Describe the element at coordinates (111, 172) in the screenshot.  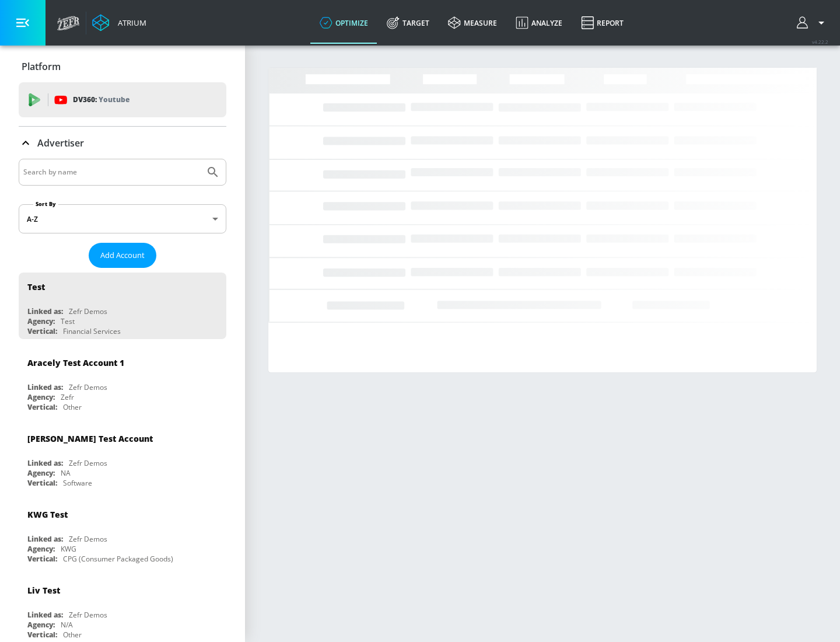
I see `input: Search by name` at that location.